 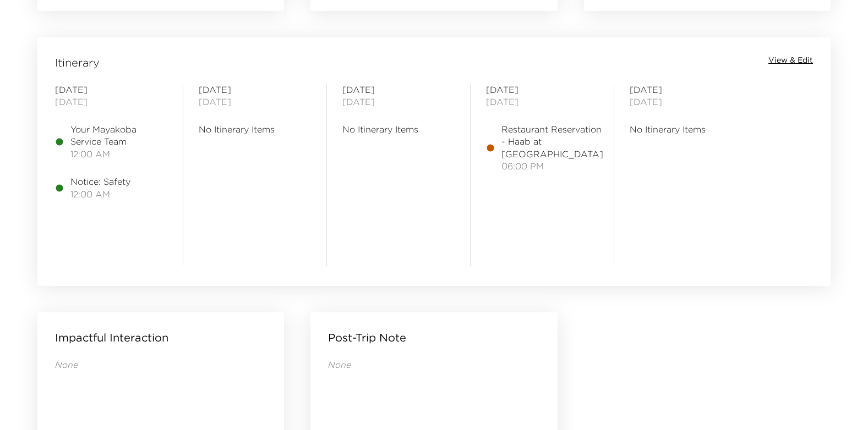 What do you see at coordinates (790, 61) in the screenshot?
I see `span: View & Edit` at bounding box center [790, 61].